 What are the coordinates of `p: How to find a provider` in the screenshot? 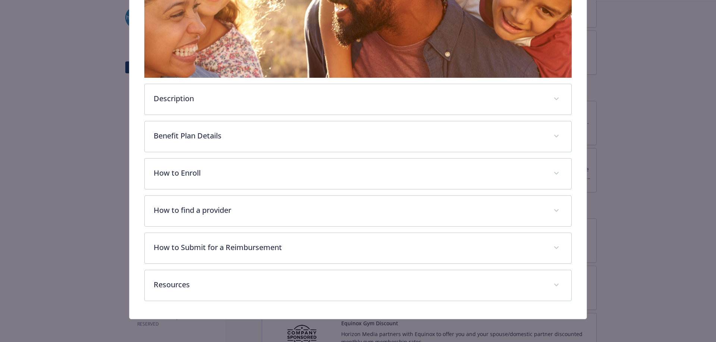 It's located at (349, 211).